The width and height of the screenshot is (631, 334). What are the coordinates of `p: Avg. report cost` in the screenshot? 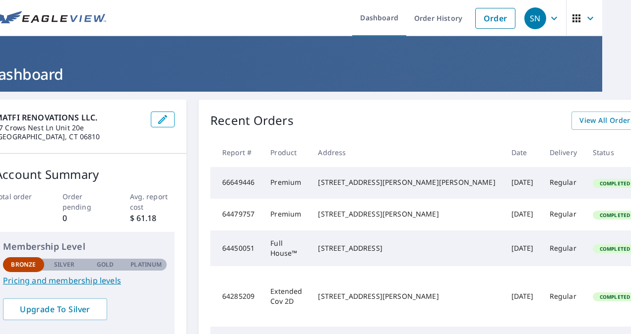 It's located at (152, 202).